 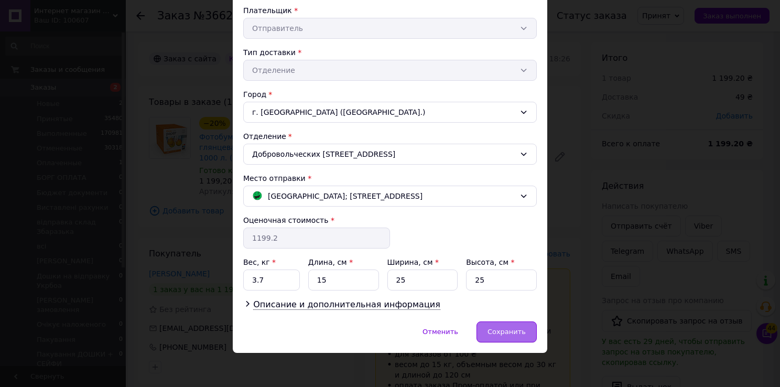 I want to click on span: Отменить, so click(x=440, y=331).